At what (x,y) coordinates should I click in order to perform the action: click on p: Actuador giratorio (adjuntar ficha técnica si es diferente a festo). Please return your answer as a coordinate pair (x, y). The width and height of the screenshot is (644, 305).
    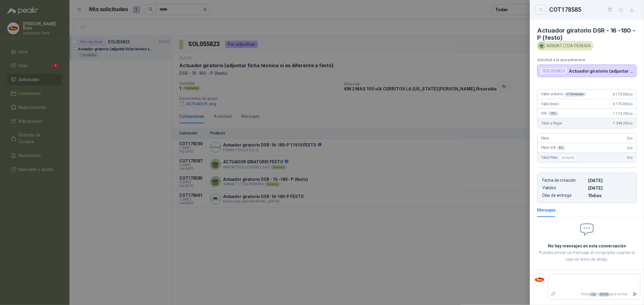
    Looking at the image, I should click on (601, 71).